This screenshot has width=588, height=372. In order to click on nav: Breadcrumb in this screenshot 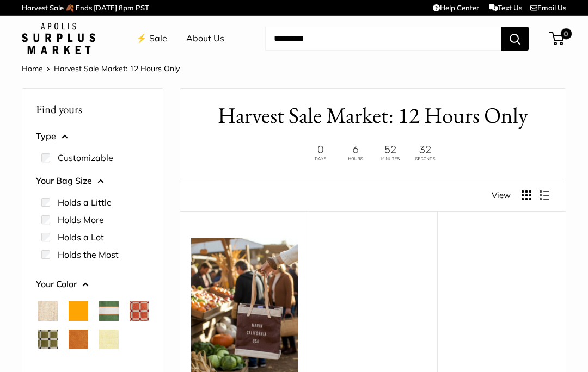, I will do `click(101, 68)`.